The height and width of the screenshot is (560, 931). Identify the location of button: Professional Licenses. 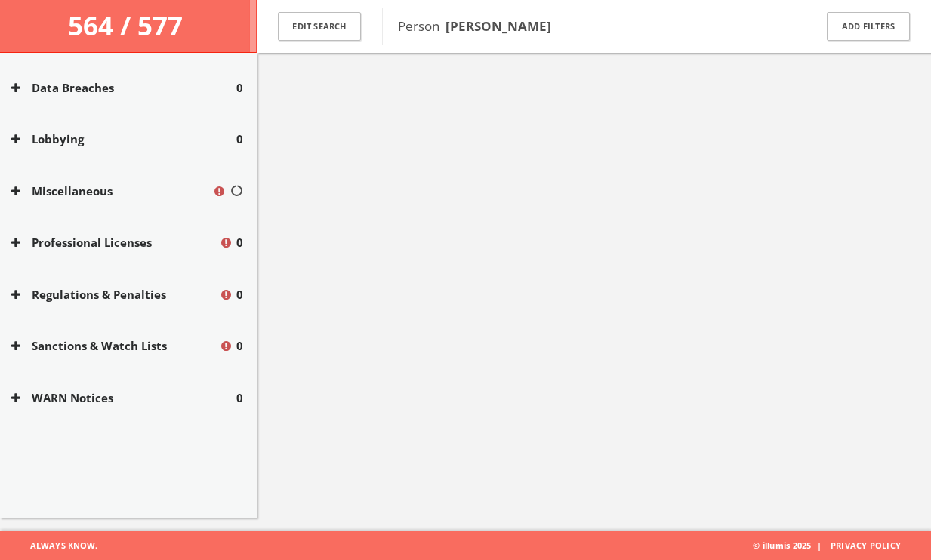
(115, 242).